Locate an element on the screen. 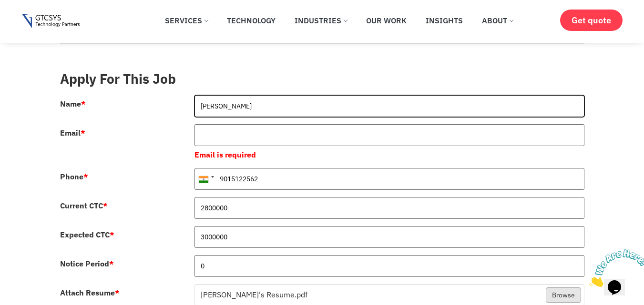 The height and width of the screenshot is (305, 644). h3: Apply For This Job is located at coordinates (322, 79).